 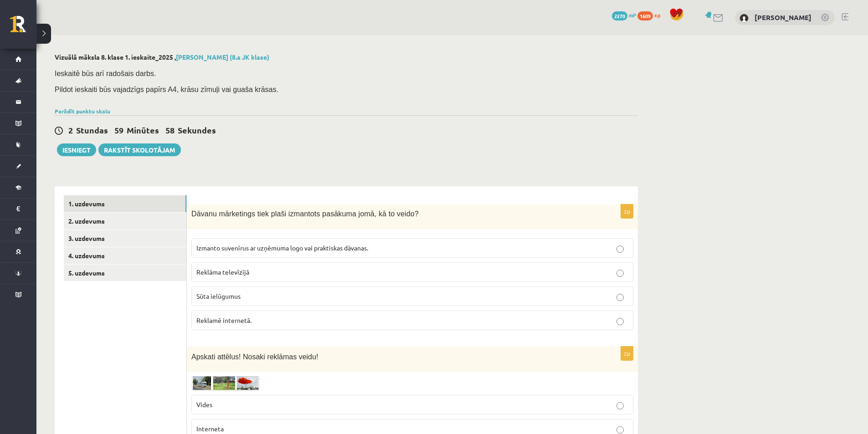 What do you see at coordinates (125, 204) in the screenshot?
I see `a: 1. uzdevums` at bounding box center [125, 204].